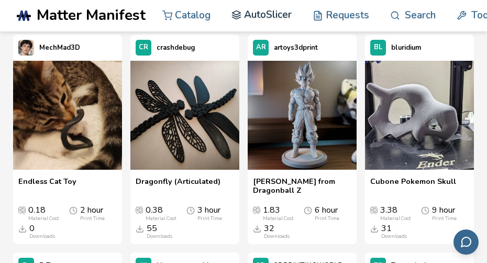 Image resolution: width=487 pixels, height=263 pixels. I want to click on img: MechMad3D's profile, so click(26, 48).